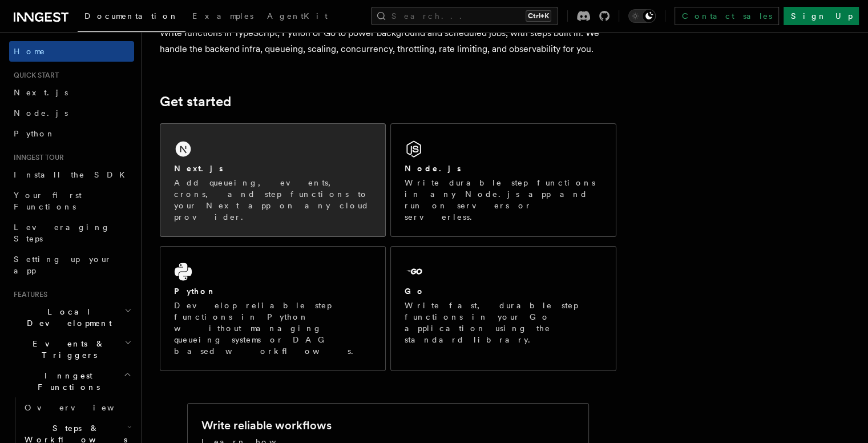  I want to click on h2: Python, so click(195, 291).